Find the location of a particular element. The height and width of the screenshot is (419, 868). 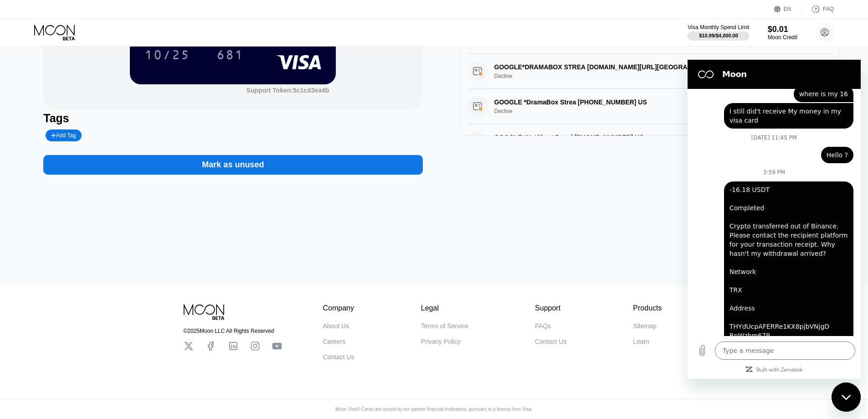

a: Built with Zendesk: Visit the Zendesk website in a new tab is located at coordinates (92, 310).